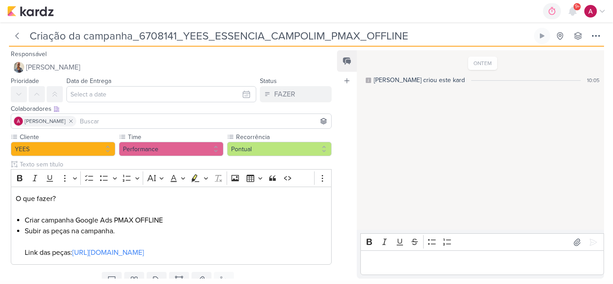  What do you see at coordinates (175, 137) in the screenshot?
I see `label: Time` at bounding box center [175, 137].